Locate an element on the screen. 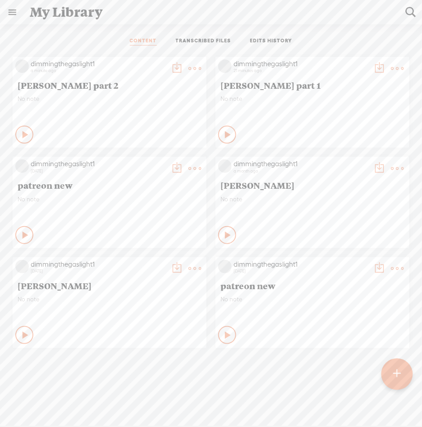  a: CONTENT is located at coordinates (143, 41).